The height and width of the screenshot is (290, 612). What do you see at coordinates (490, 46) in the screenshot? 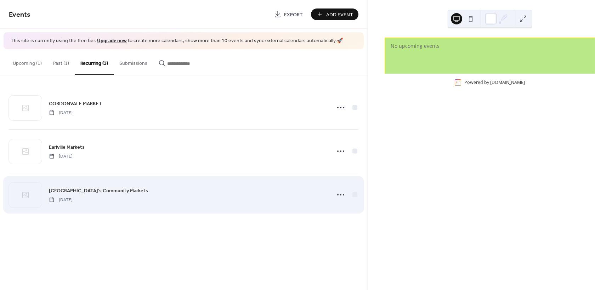
I see `div: No upcoming events` at bounding box center [490, 46].